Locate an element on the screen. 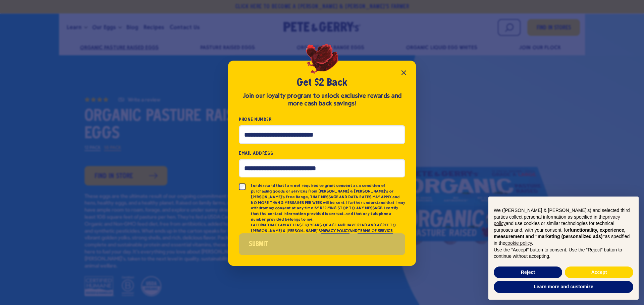  p: Use the “Accept” button to consent. Use the “Reject” button to continue without accepting. is located at coordinates (564, 253).